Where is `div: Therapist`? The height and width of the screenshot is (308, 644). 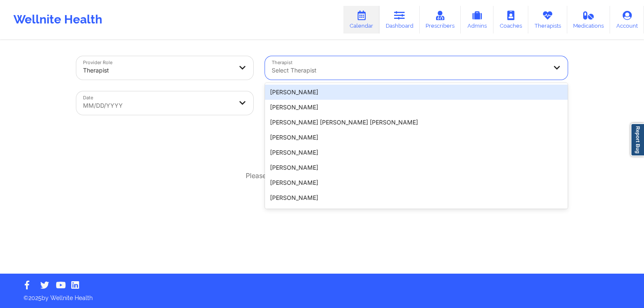
div: Therapist is located at coordinates (158, 70).